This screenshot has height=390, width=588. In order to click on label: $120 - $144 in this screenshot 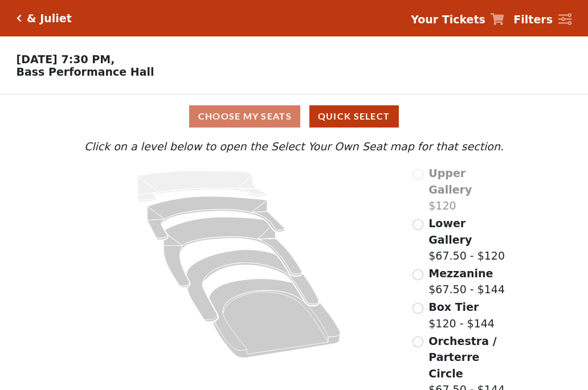, I will do `click(461, 315)`.